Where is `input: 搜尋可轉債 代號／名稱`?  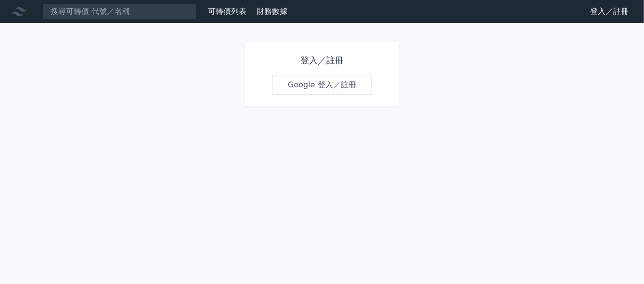 input: 搜尋可轉債 代號／名稱 is located at coordinates (120, 12).